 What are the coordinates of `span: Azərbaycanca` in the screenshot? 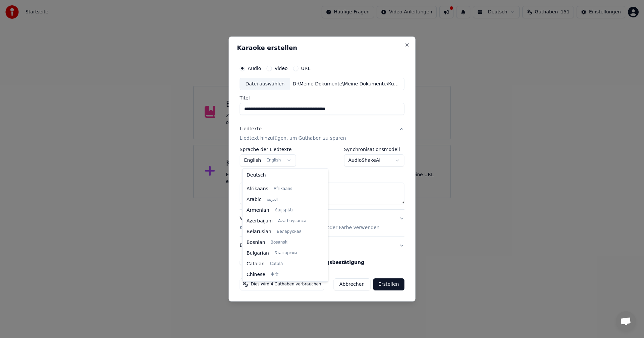 It's located at (292, 221).